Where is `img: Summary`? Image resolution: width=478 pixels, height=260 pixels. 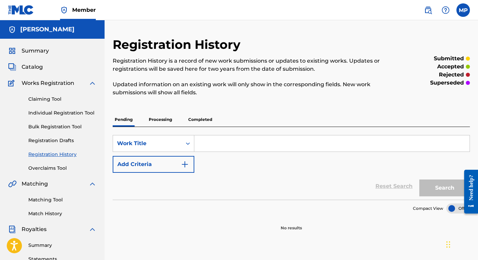
img: Summary is located at coordinates (12, 51).